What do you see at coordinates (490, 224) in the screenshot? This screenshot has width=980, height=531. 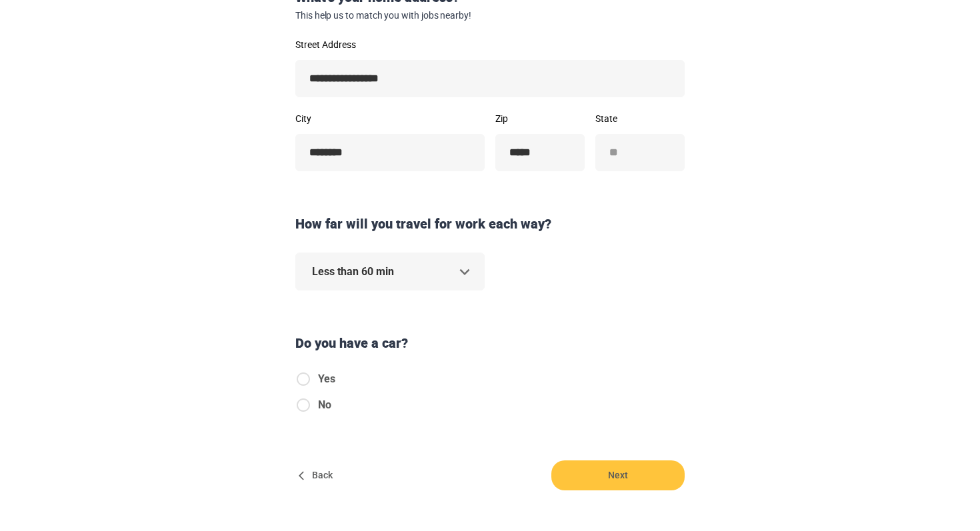 I see `div: How far will you travel for work each way?` at bounding box center [490, 224].